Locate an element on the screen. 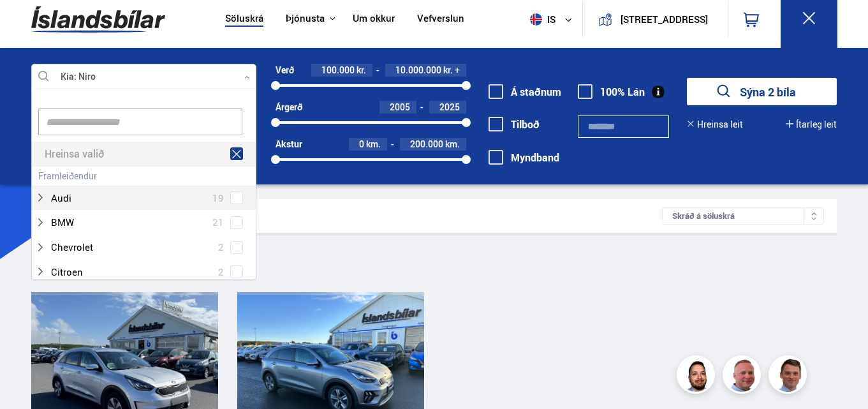 The width and height of the screenshot is (868, 409). span: 100.000 is located at coordinates (338, 70).